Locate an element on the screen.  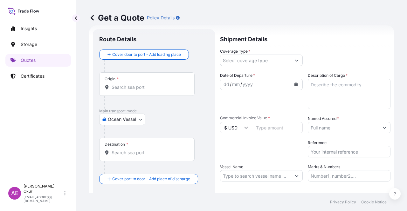
p: Get a Quote is located at coordinates (117, 18).